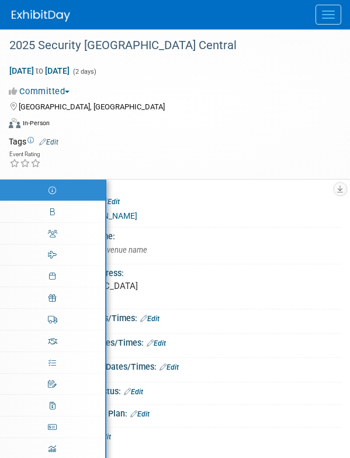 Image resolution: width=350 pixels, height=458 pixels. I want to click on button: Committed, so click(42, 91).